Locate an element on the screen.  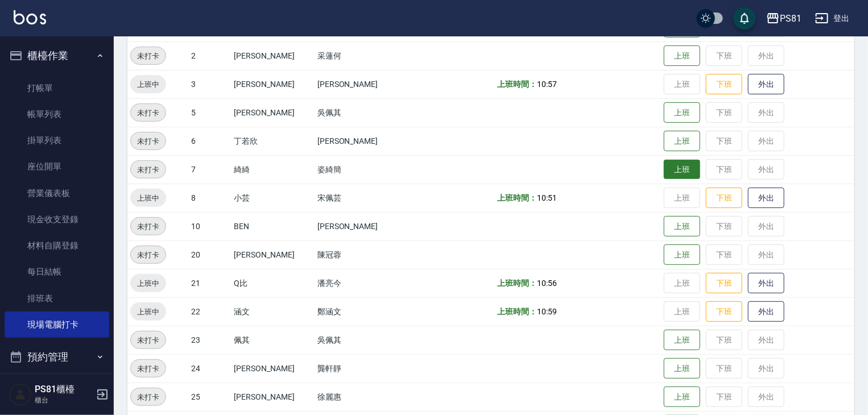
button: 預約管理 is located at coordinates (57, 357).